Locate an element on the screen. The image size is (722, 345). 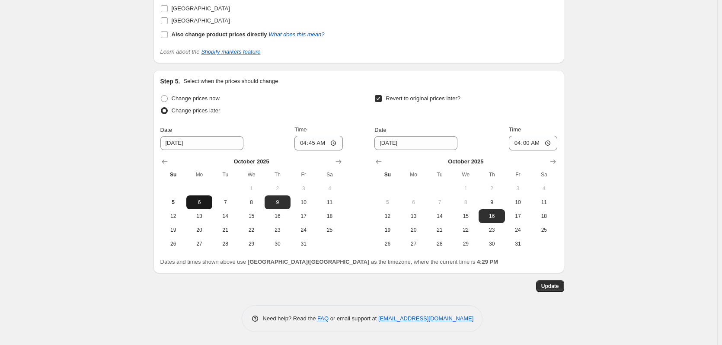
span: 12 is located at coordinates (173, 216).